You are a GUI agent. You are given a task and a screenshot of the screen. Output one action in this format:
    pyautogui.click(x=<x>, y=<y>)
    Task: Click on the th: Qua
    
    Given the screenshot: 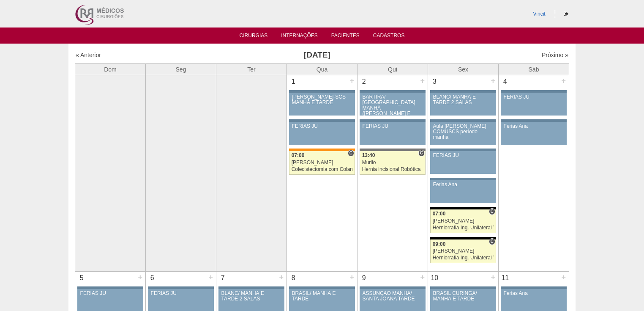 What is the action you would take?
    pyautogui.click(x=322, y=69)
    